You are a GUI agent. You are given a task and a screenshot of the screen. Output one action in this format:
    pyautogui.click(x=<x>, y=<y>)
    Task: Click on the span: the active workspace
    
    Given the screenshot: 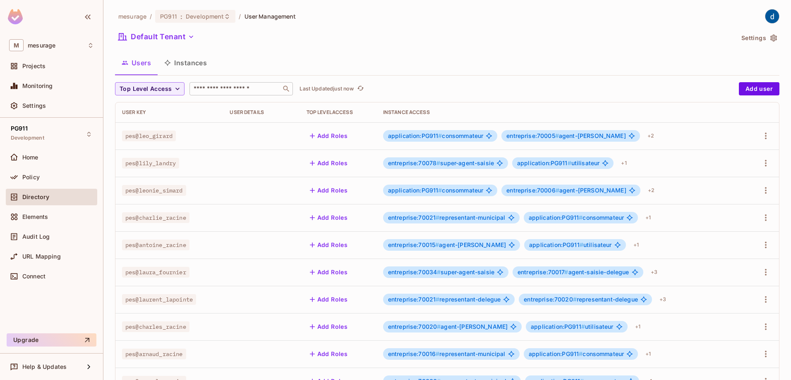 What is the action you would take?
    pyautogui.click(x=132, y=16)
    